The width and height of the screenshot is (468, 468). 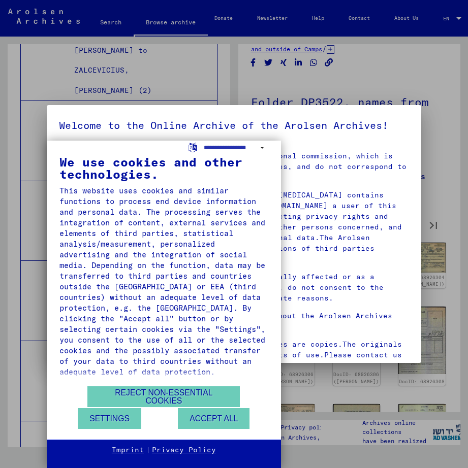 I want to click on button: Accept all, so click(x=213, y=418).